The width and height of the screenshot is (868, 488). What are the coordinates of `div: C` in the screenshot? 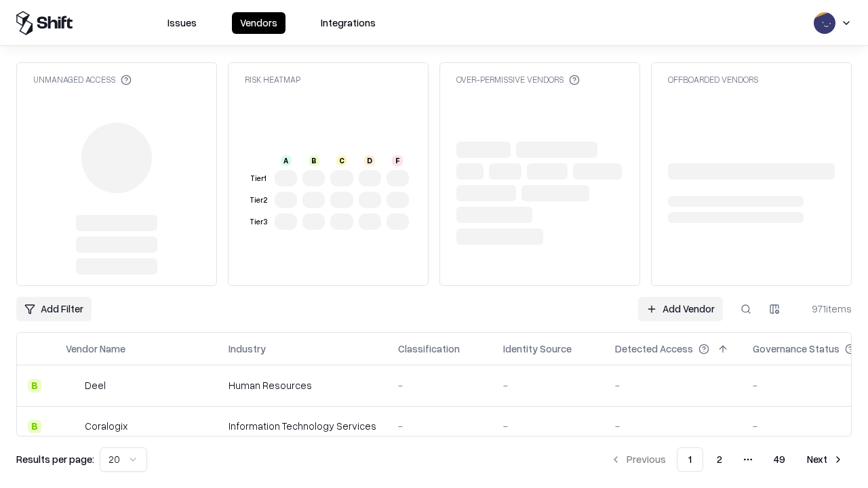 It's located at (342, 161).